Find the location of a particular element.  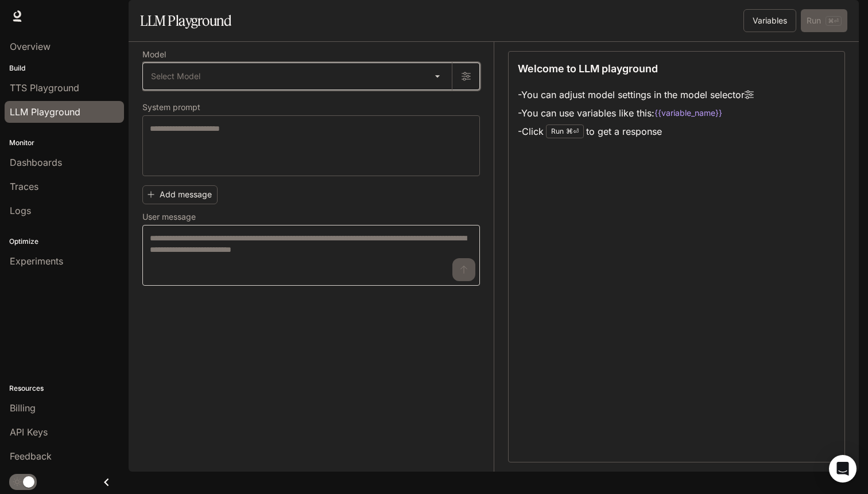

p: Welcome to LLM playground is located at coordinates (588, 68).